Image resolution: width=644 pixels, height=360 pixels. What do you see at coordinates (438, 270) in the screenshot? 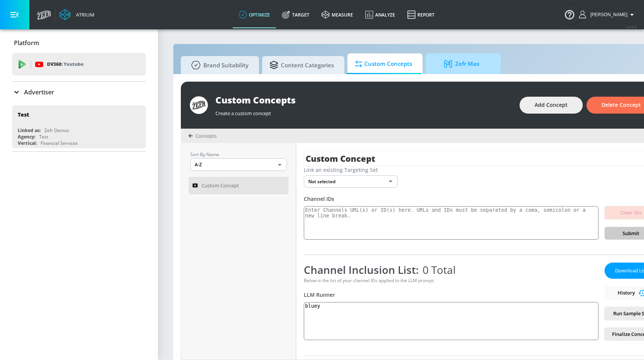
I see `span: 0 Total` at bounding box center [438, 270].